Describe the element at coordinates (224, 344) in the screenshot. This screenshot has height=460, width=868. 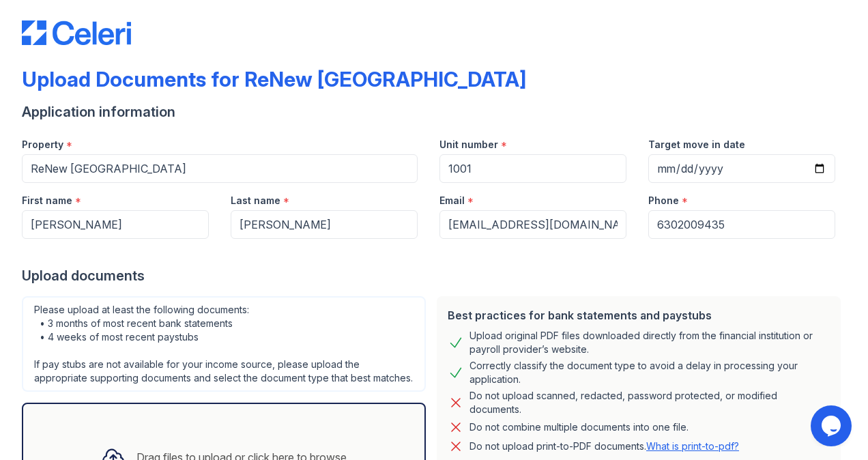
I see `div: Please upload at least the following documents: • 3 months of most recent bank statements • 4 wee...` at that location.